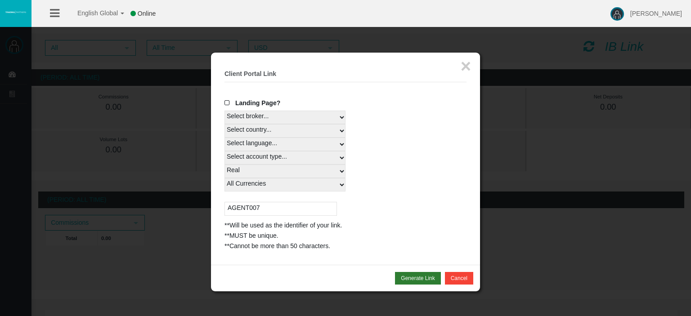  I want to click on div: **Cannot be more than 50 characters., so click(345, 246).